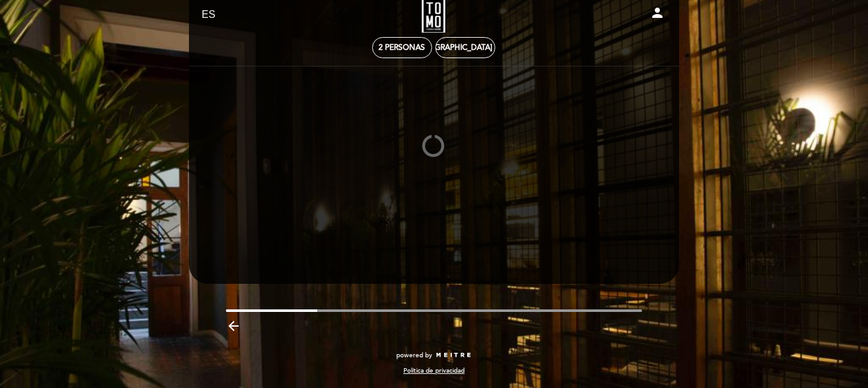 Image resolution: width=868 pixels, height=388 pixels. Describe the element at coordinates (657, 15) in the screenshot. I see `button: person` at that location.